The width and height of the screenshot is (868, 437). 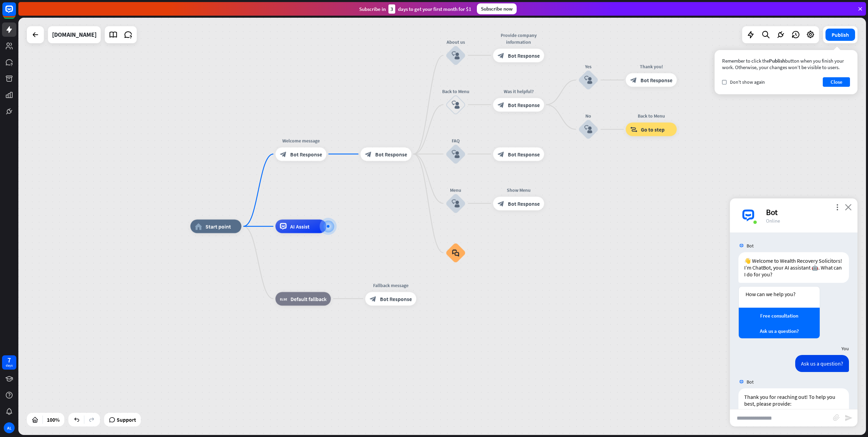 What do you see at coordinates (456, 140) in the screenshot?
I see `div: FAQ` at bounding box center [456, 140].